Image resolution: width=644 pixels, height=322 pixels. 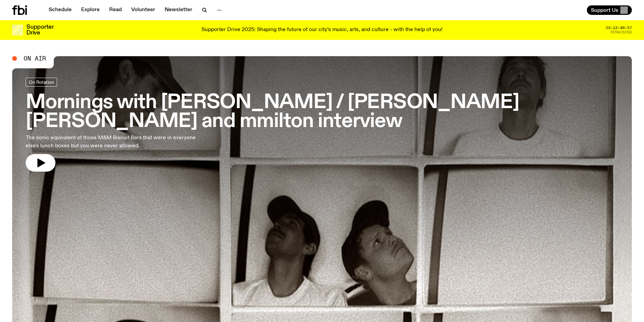 What do you see at coordinates (90, 10) in the screenshot?
I see `a: Explore` at bounding box center [90, 10].